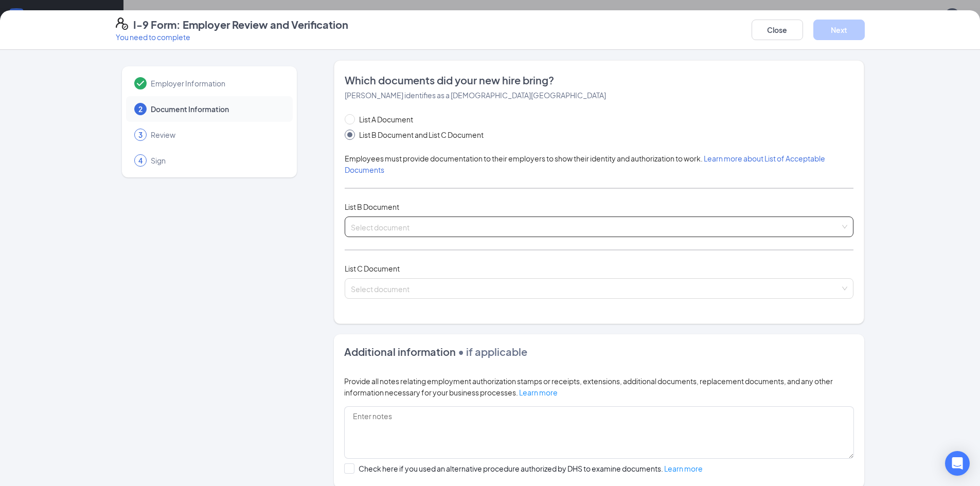 Image resolution: width=980 pixels, height=486 pixels. I want to click on span: 4, so click(141, 160).